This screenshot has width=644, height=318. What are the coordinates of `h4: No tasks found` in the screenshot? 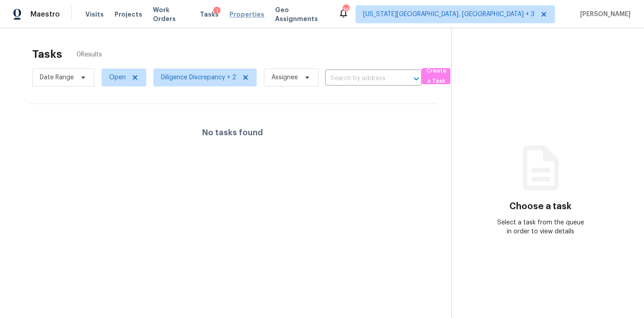 It's located at (232, 132).